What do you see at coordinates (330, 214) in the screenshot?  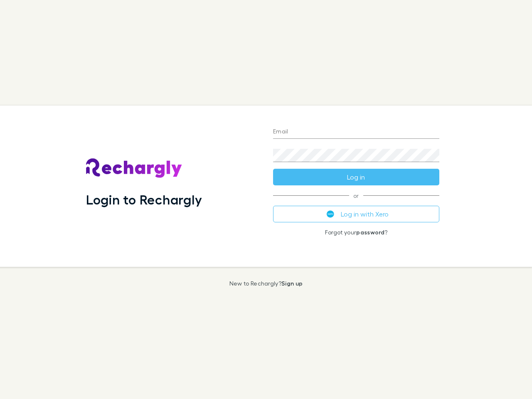 I see `img: Xero's logo` at bounding box center [330, 214].